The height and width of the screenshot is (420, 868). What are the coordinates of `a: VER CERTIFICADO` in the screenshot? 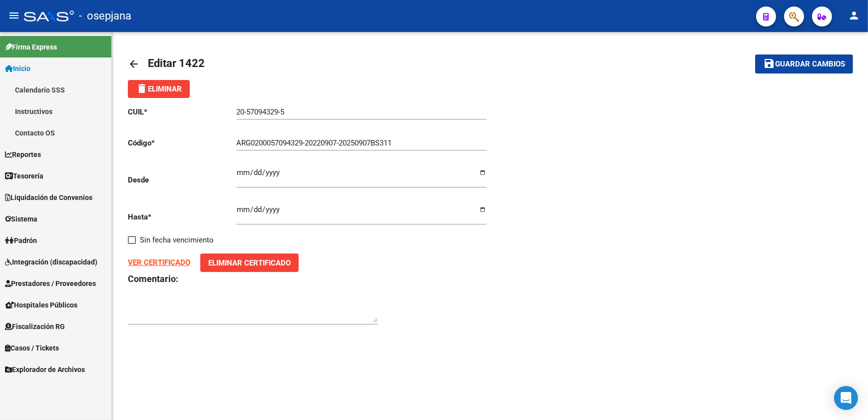 It's located at (158, 262).